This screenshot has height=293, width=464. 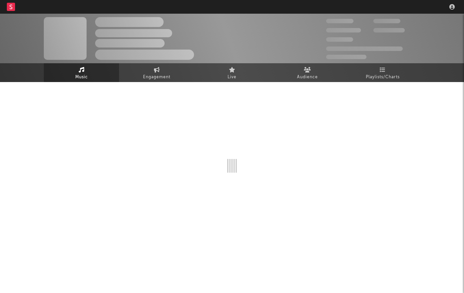 I want to click on a: Engagement, so click(x=157, y=73).